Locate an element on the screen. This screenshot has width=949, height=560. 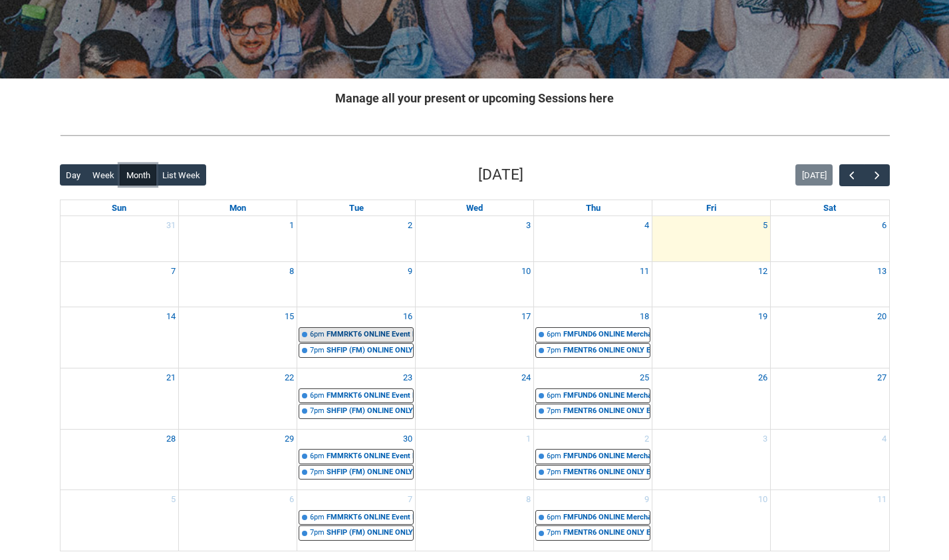
a: Go to October 9, 2025 is located at coordinates (646, 499).